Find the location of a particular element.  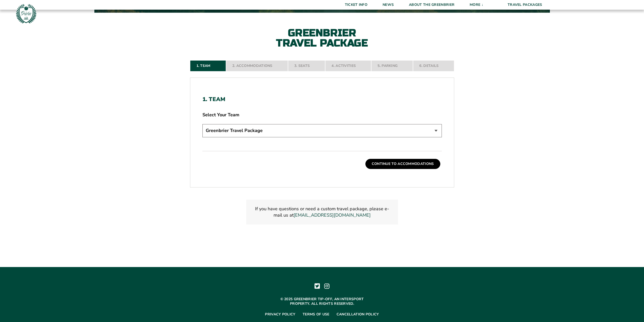

p: © 2025 Greenbrier Tip-off, an Intersport property. All rights reserved. is located at coordinates (322, 301).